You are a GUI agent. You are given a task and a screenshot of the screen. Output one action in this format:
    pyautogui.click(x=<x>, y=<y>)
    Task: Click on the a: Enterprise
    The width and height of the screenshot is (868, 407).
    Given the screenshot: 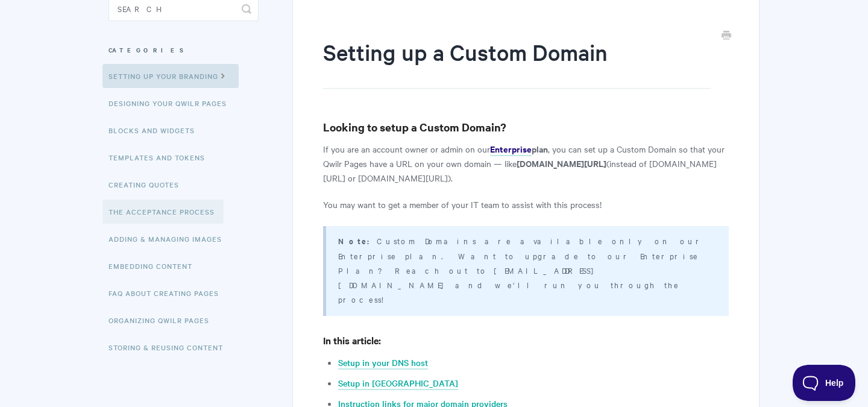 What is the action you would take?
    pyautogui.click(x=510, y=150)
    